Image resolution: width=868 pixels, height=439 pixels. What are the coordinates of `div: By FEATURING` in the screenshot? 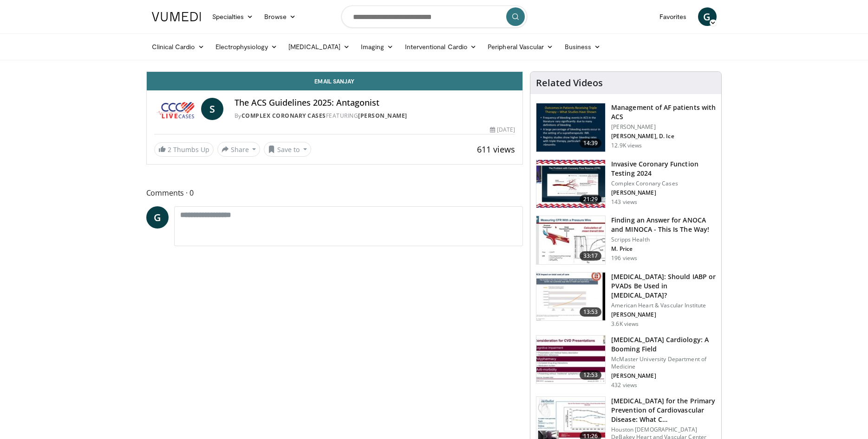 It's located at (375, 116).